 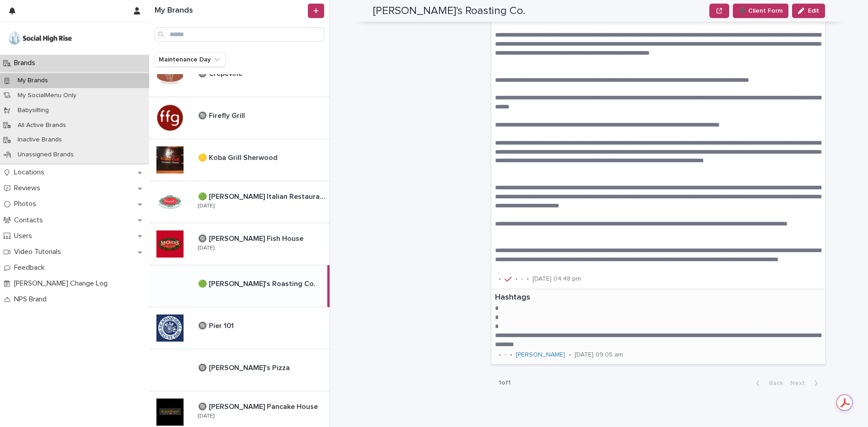 What do you see at coordinates (216, 325) in the screenshot?
I see `p: 🔘 Pier 101` at bounding box center [216, 325].